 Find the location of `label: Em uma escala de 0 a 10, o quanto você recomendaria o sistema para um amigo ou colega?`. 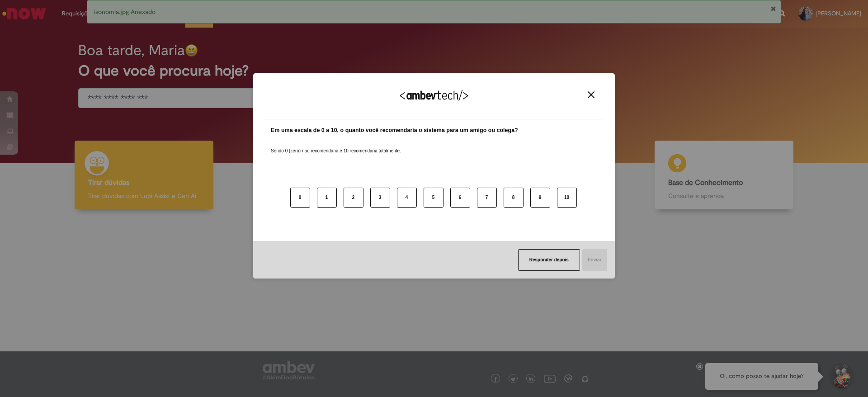

label: Em uma escala de 0 a 10, o quanto você recomendaria o sistema para um amigo ou colega? is located at coordinates (394, 130).